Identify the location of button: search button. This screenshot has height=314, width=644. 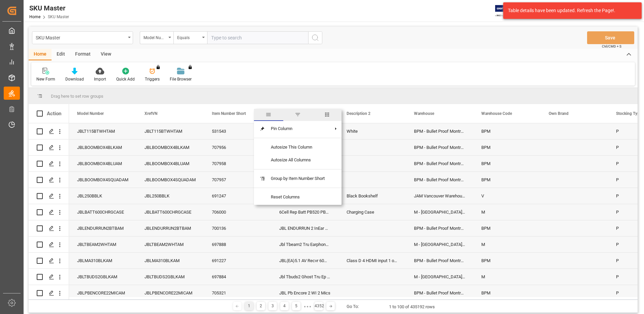
(315, 37).